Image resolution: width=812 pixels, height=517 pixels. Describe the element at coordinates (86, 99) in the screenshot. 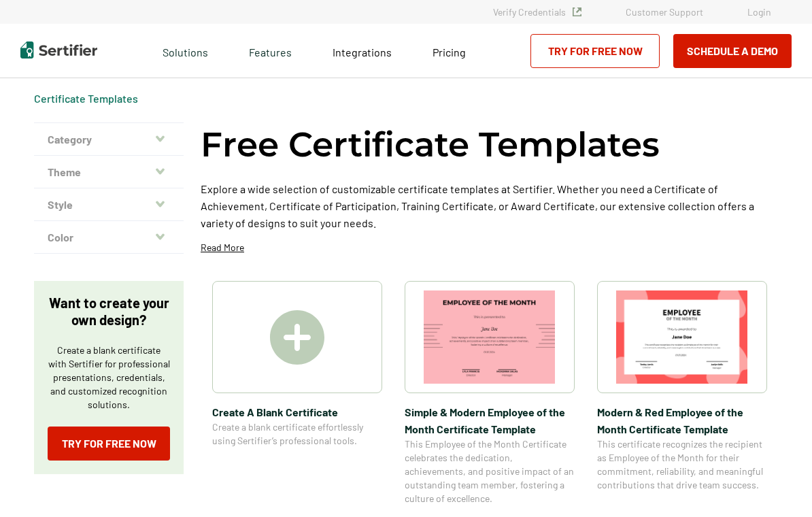

I see `span: Certificate Templates` at that location.